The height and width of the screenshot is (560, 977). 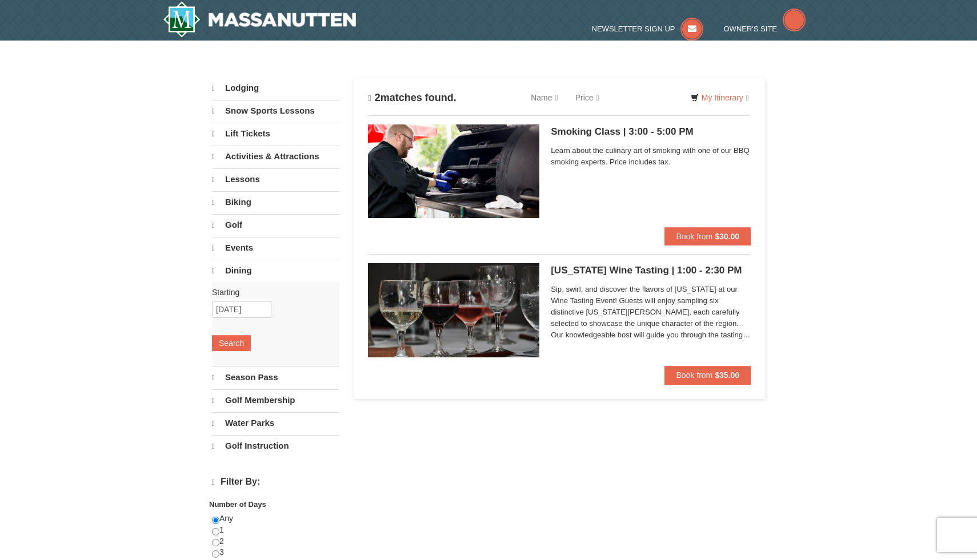 What do you see at coordinates (751, 28) in the screenshot?
I see `span: Owner's Site` at bounding box center [751, 28].